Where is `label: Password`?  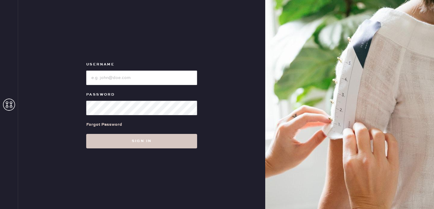
label: Password is located at coordinates (142, 95).